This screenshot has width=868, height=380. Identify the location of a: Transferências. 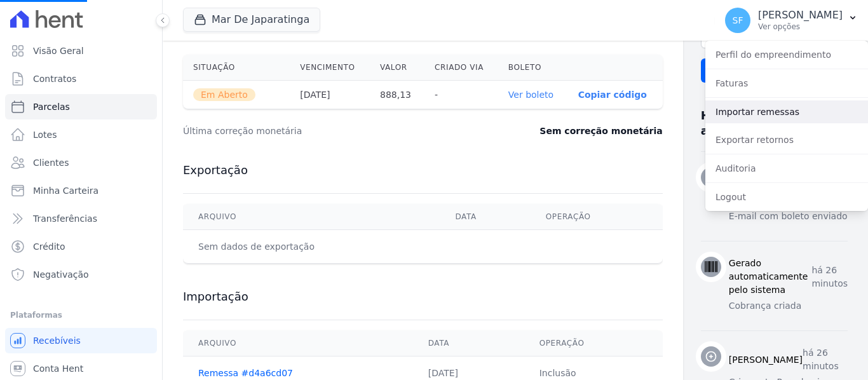
(81, 219).